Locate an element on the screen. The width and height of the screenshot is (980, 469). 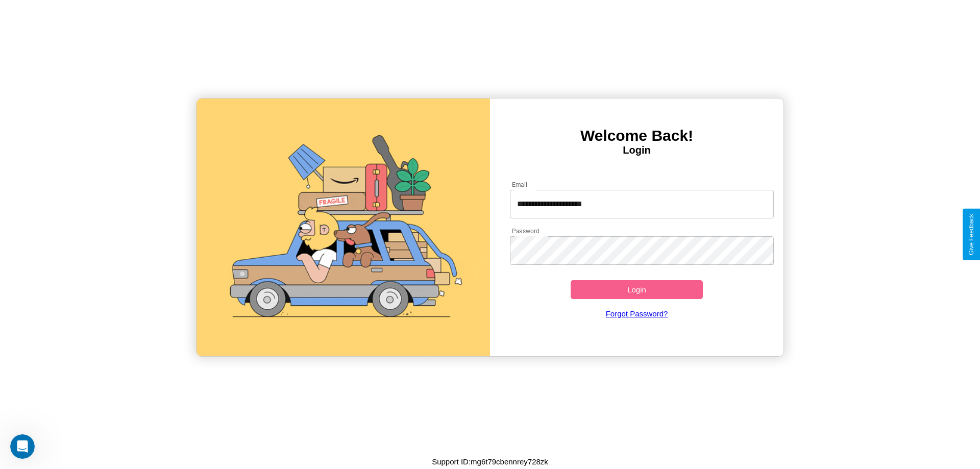
p: Support ID: mg6t79cbennrey728zk is located at coordinates (490, 461).